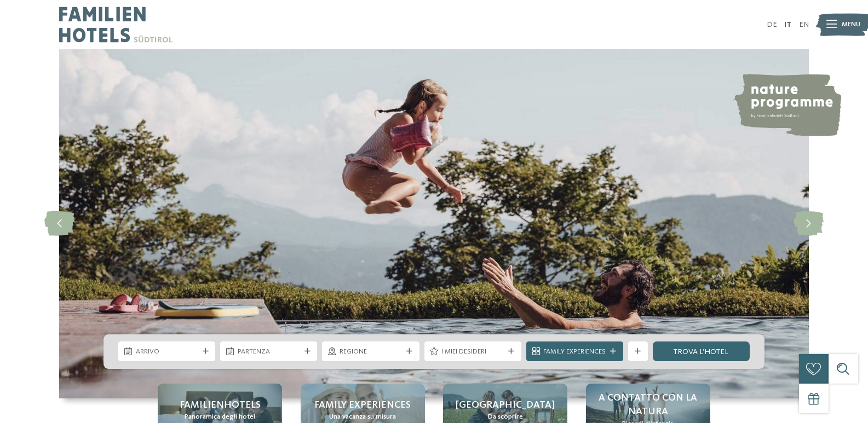  I want to click on a: DE, so click(772, 25).